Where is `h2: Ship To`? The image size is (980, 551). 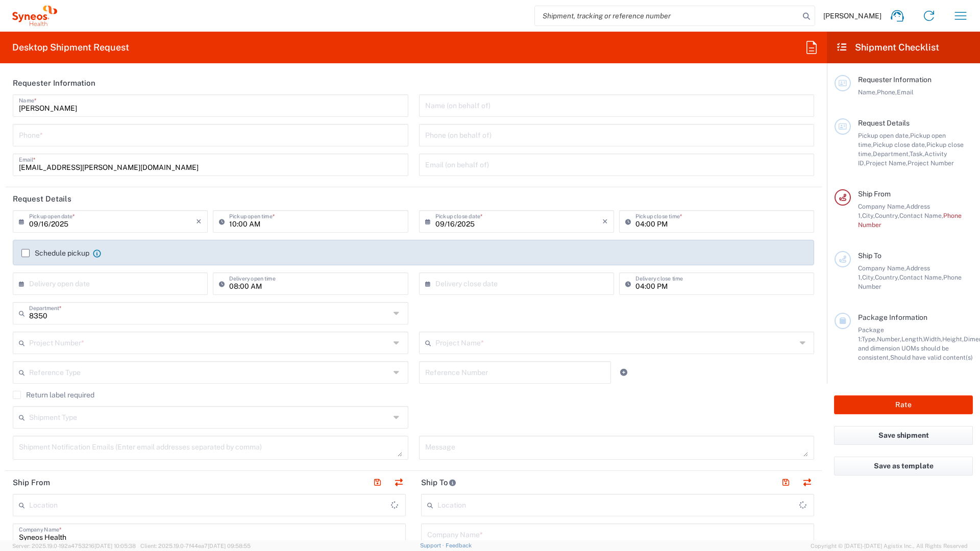
h2: Ship To is located at coordinates (438, 483).